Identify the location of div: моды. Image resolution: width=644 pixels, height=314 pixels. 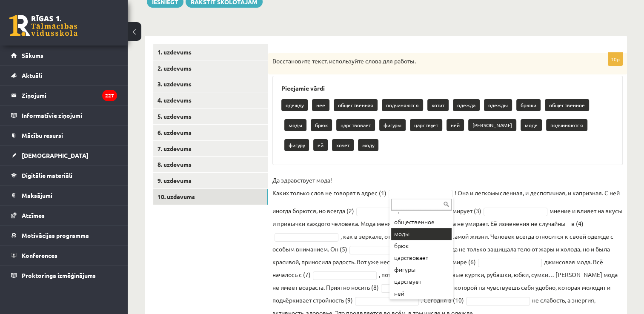
(421, 234).